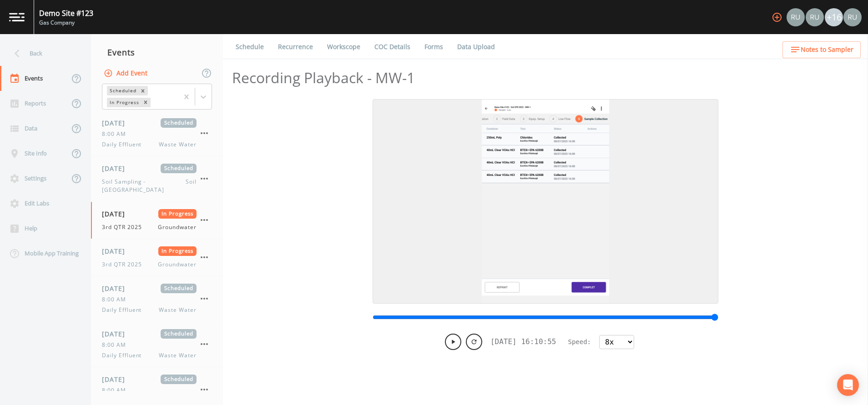 The image size is (868, 405). I want to click on h2: Recording Playback - MW-1, so click(546, 77).